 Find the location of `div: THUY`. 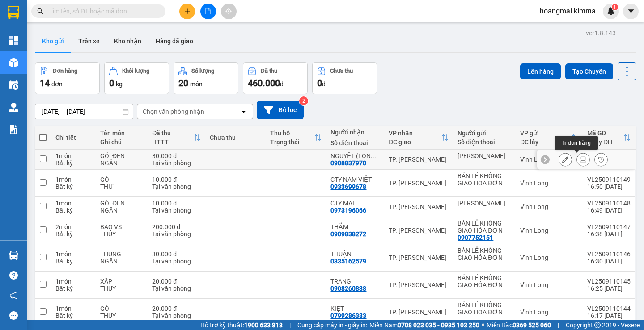

div: THUY is located at coordinates (122, 316).